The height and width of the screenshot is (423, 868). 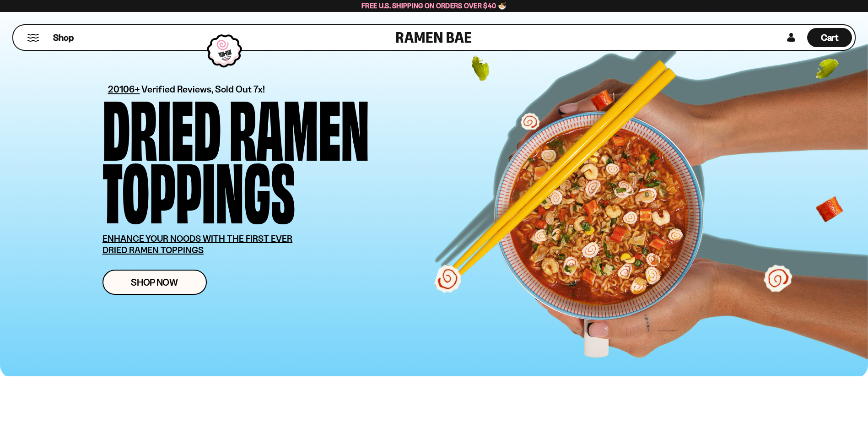 What do you see at coordinates (154, 281) in the screenshot?
I see `span: Shop Now` at bounding box center [154, 281].